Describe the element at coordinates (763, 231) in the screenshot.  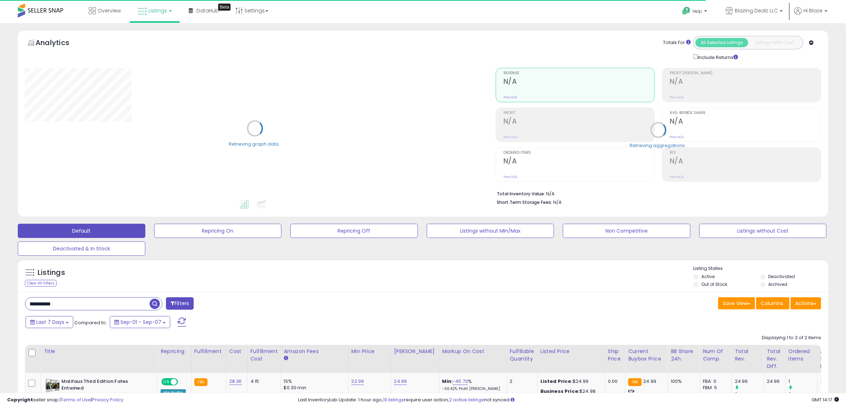
I see `button: Listings without Cost` at that location.